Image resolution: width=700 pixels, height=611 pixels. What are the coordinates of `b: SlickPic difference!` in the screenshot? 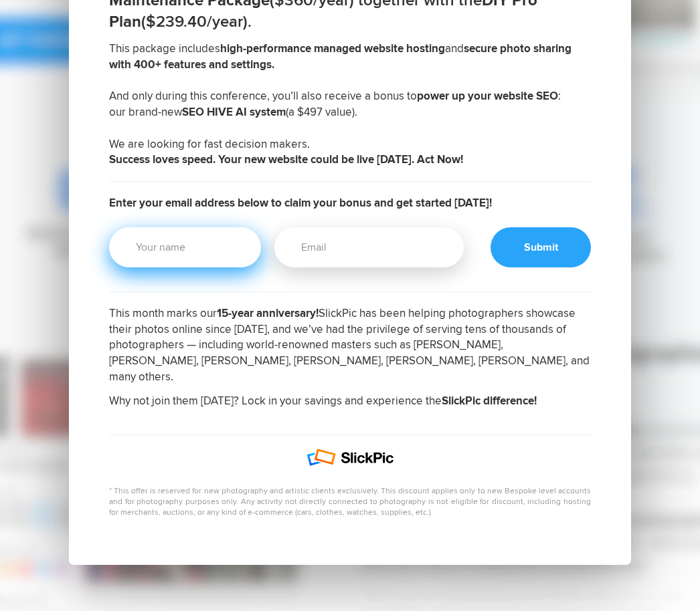 It's located at (489, 400).